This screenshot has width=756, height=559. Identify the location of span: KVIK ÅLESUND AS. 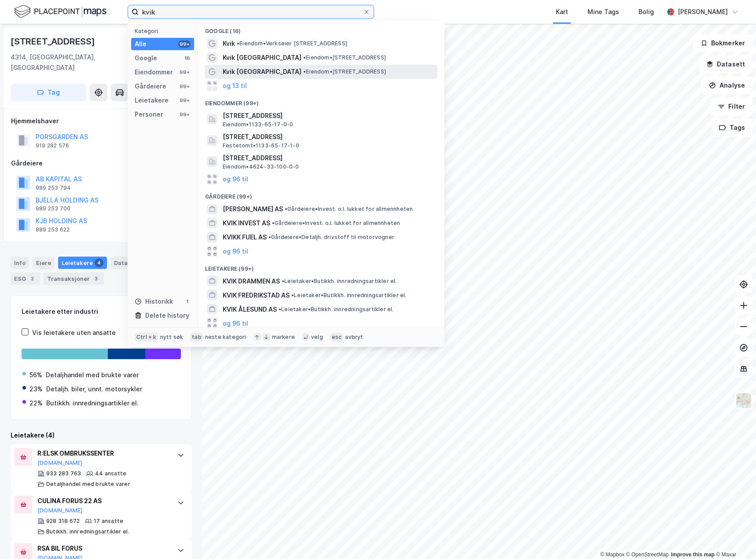
(249, 309).